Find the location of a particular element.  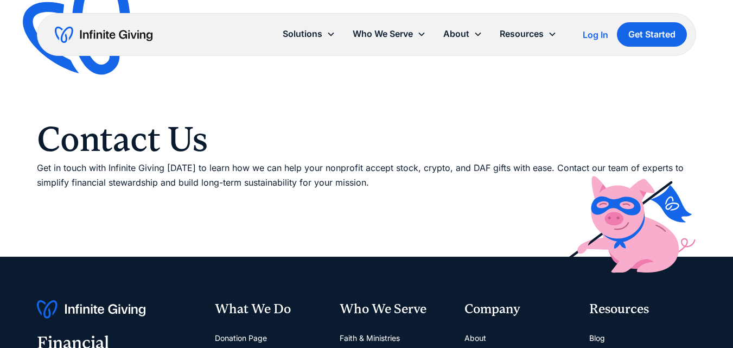

h1: Contact Us is located at coordinates (367, 139).